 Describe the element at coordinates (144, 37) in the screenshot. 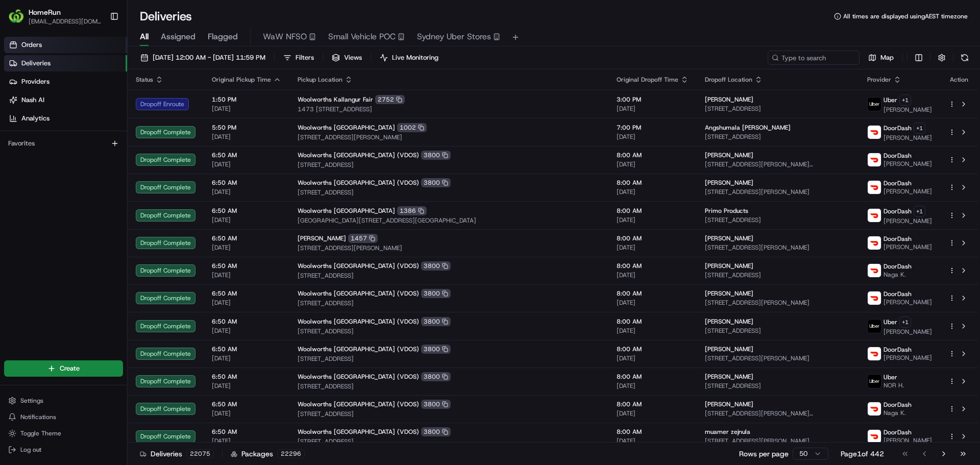

I see `span: All` at that location.